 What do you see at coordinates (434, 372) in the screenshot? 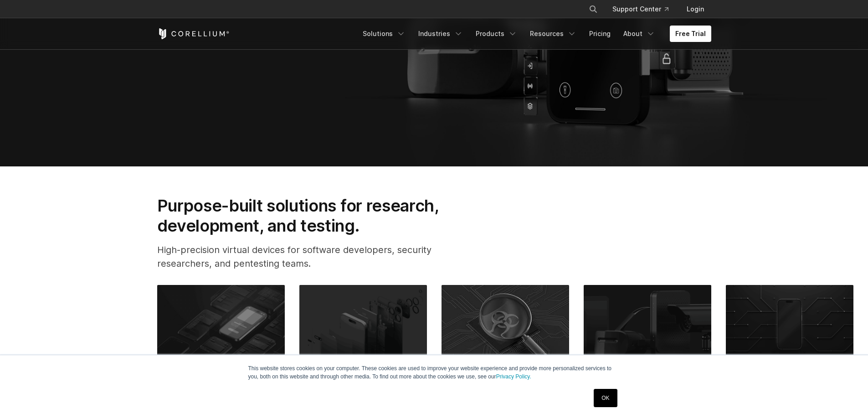
I see `p: This website stores cookies on your computer. These cookies are used to improve your website expe...` at bounding box center [434, 372].